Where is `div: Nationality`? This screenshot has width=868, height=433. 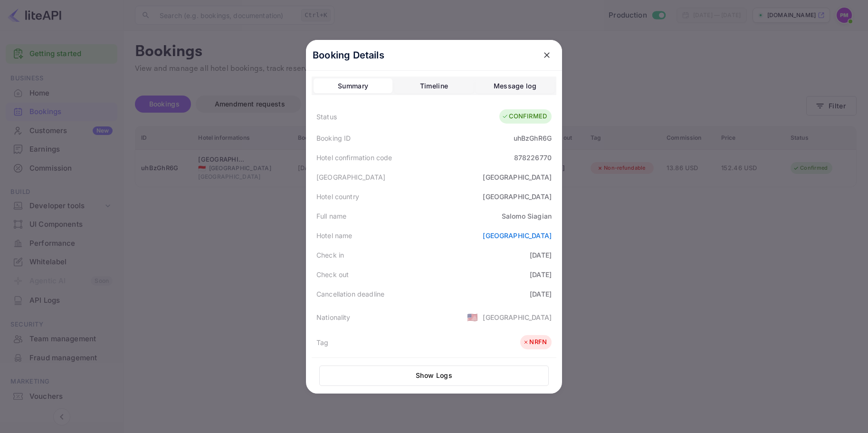
div: Nationality is located at coordinates (333, 317).